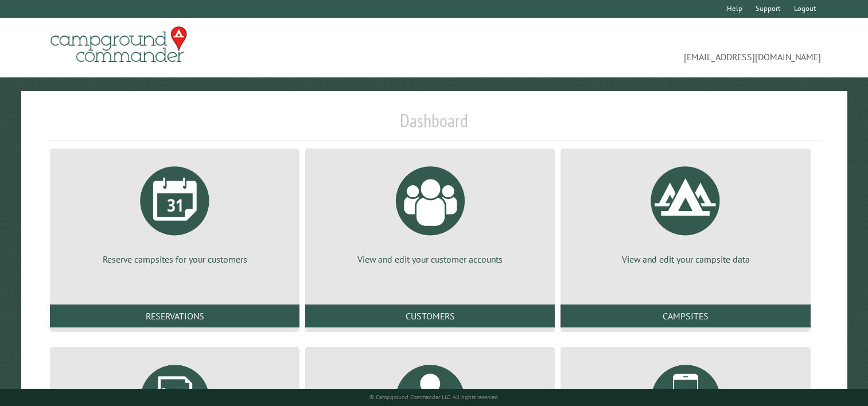  What do you see at coordinates (685, 212) in the screenshot?
I see `a: View and edit your campsite data` at bounding box center [685, 212].